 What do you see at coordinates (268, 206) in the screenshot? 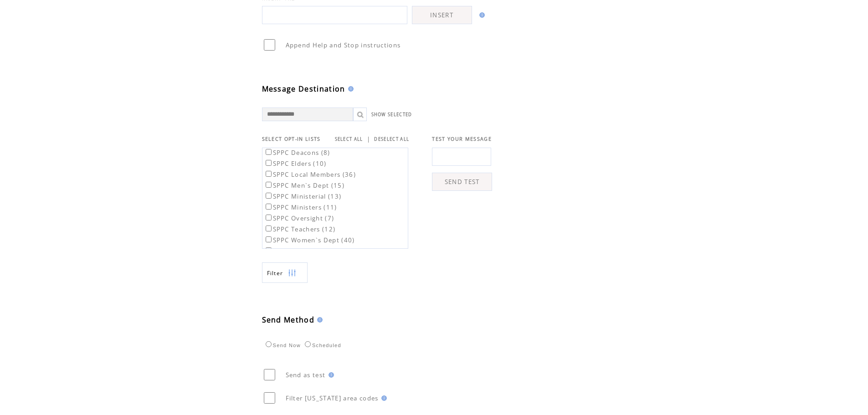
I see `input: SPPC Ministers (11)` at bounding box center [268, 206].